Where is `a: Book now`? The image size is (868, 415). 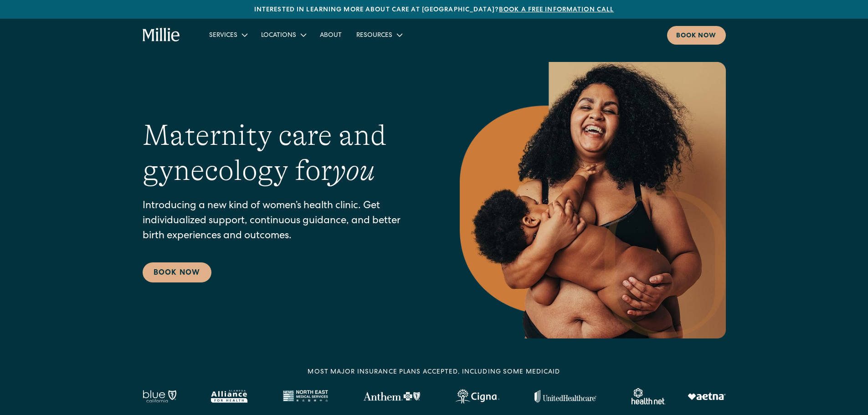
a: Book now is located at coordinates (696, 35).